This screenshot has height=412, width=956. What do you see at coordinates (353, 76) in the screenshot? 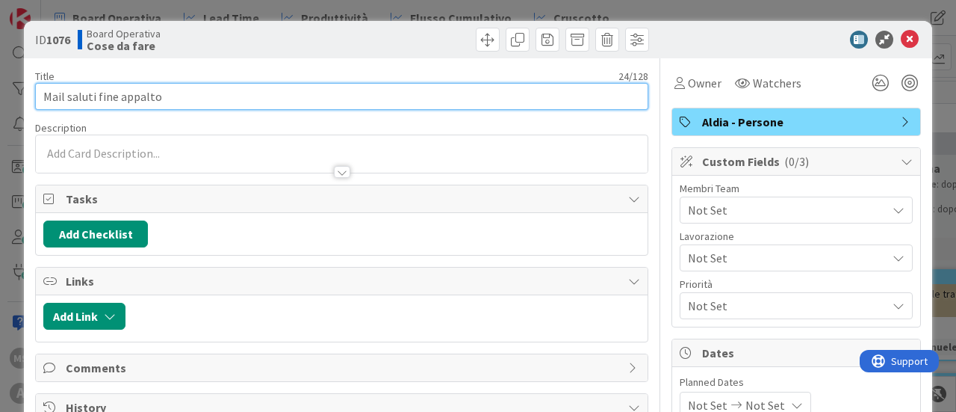
I see `div: 24 / 128` at bounding box center [353, 76].